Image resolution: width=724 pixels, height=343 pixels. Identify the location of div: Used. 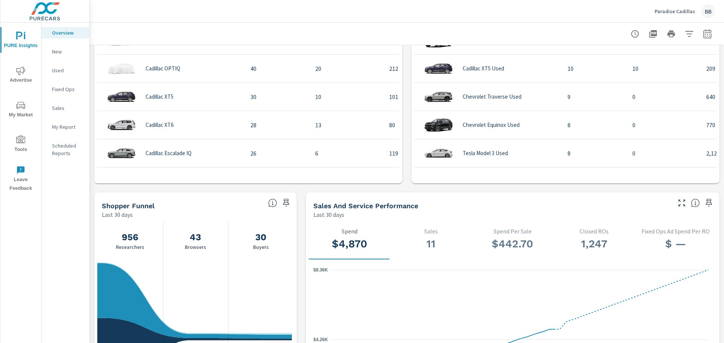
(65, 70).